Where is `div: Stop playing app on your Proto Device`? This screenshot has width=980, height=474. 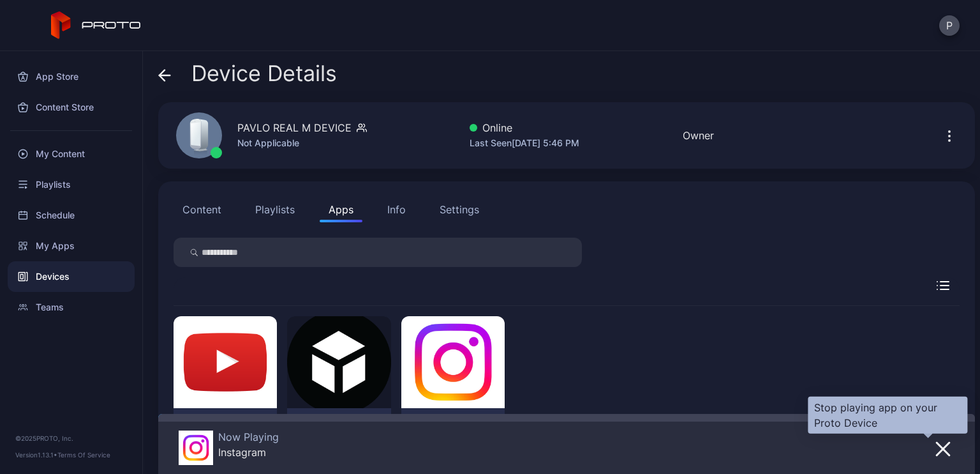 div: Stop playing app on your Proto Device is located at coordinates (888, 415).